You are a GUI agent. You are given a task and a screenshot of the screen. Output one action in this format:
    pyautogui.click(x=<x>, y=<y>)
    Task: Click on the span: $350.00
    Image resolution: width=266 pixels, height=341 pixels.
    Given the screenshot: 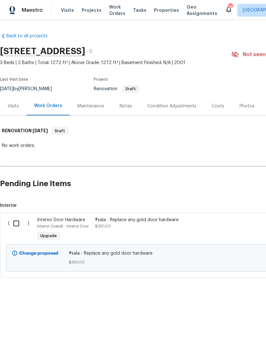 What is the action you would take?
    pyautogui.click(x=103, y=227)
    